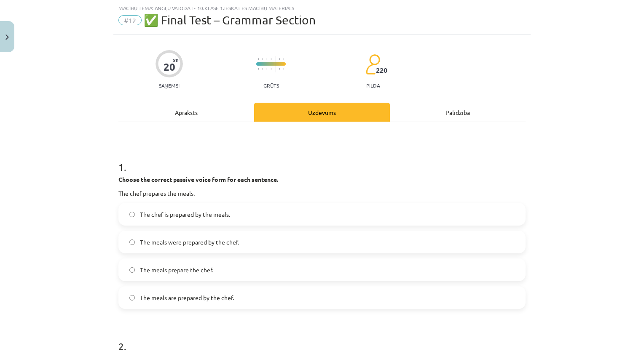 The width and height of the screenshot is (644, 351). I want to click on span: The meals are prepared by the chef., so click(187, 298).